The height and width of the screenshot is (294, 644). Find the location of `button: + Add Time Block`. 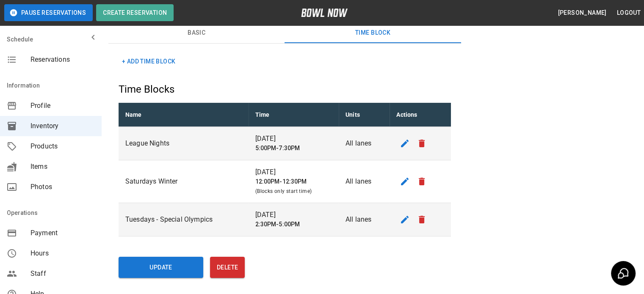

button: + Add Time Block is located at coordinates (149, 61).